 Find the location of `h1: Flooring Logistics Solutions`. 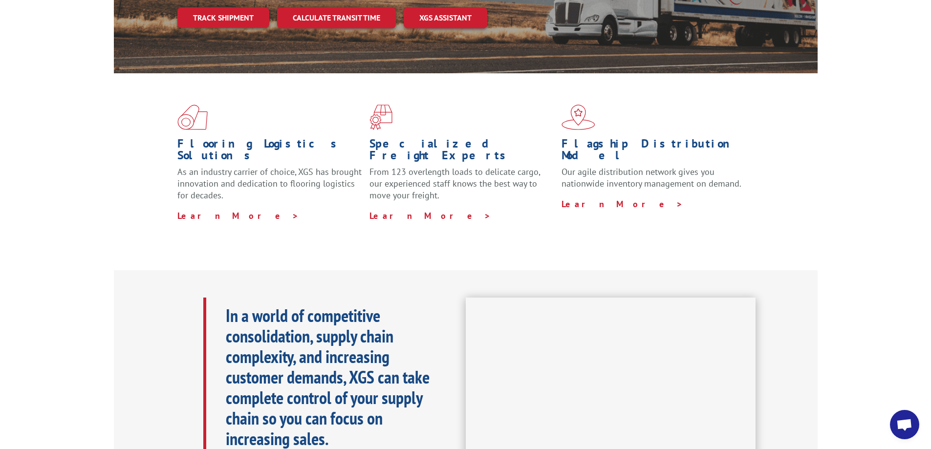

h1: Flooring Logistics Solutions is located at coordinates (270, 152).